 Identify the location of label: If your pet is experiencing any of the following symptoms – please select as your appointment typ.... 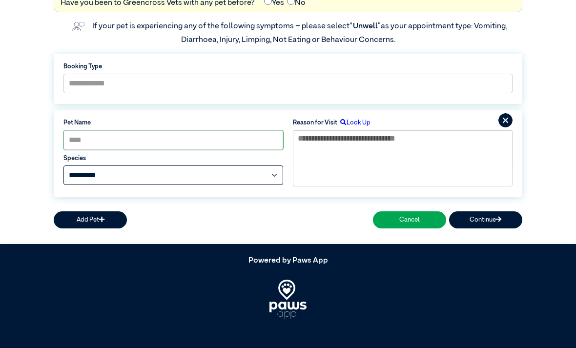
(300, 33).